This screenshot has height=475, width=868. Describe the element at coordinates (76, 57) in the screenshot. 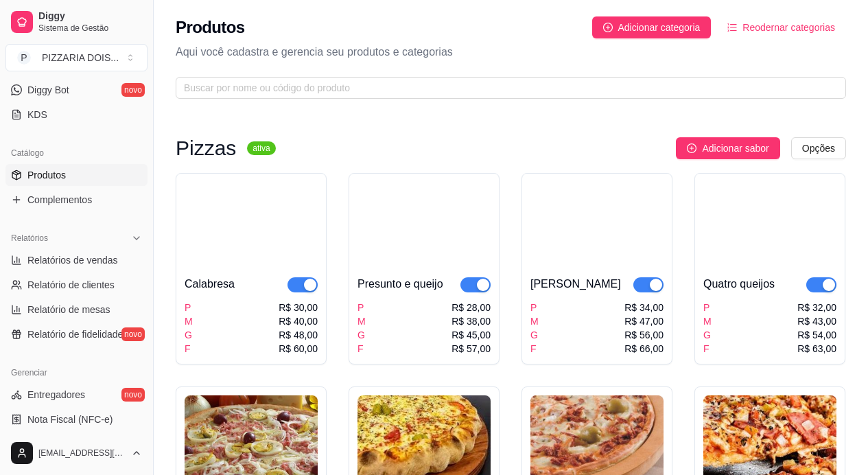

I see `button: Select a team` at that location.